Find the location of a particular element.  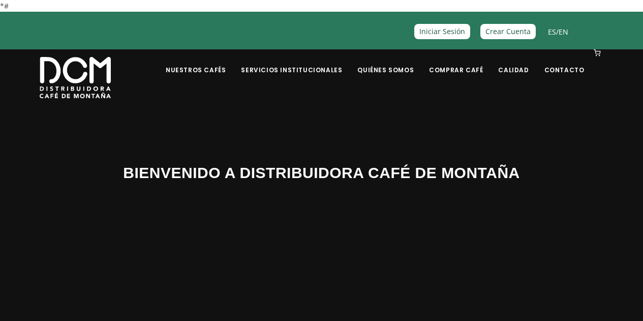

a: Crear Cuenta is located at coordinates (508, 31).